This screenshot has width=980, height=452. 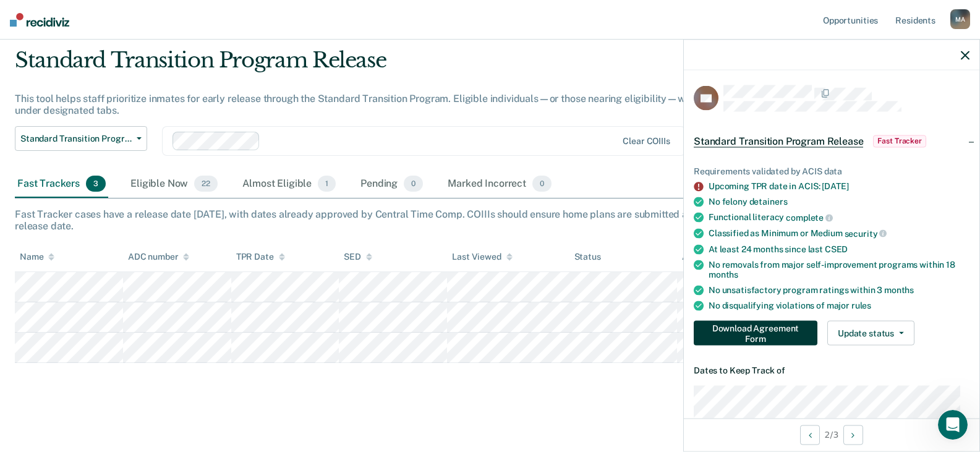 I want to click on button: Previous Opportunity, so click(x=810, y=435).